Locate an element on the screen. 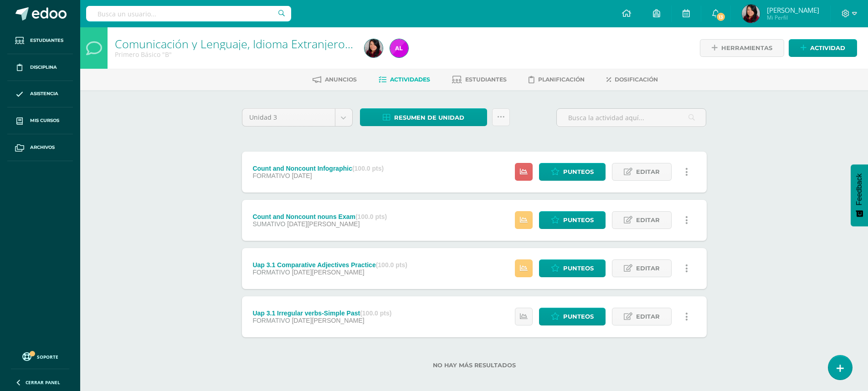 This screenshot has height=391, width=868. span: Dosificación is located at coordinates (636, 79).